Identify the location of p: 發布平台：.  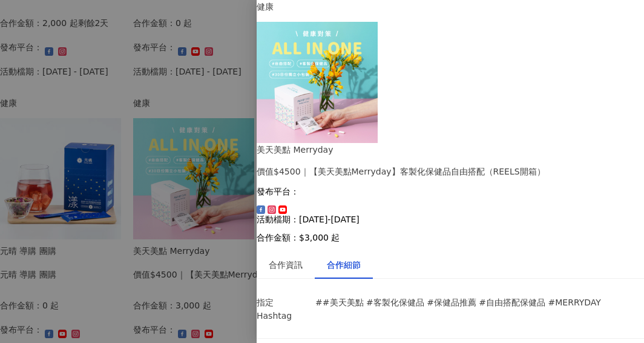
(451, 191).